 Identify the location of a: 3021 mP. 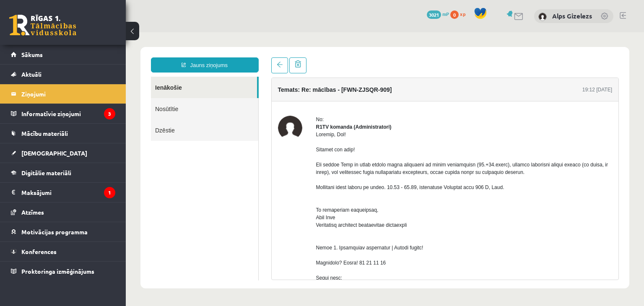
(437, 14).